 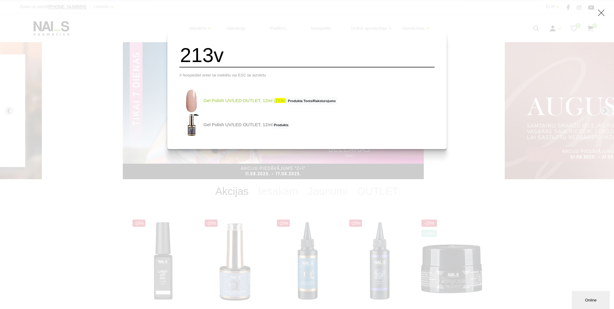 I want to click on a: Gel Polish UV/LED OUTLET, 12ml (213v)Produkta Tonis/Raksturojums, so click(x=258, y=101).